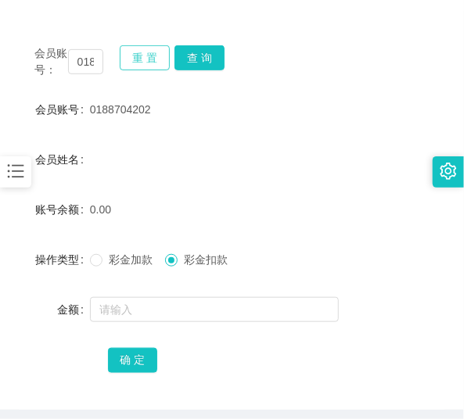  What do you see at coordinates (63, 160) in the screenshot?
I see `label: 会员姓名` at bounding box center [63, 160].